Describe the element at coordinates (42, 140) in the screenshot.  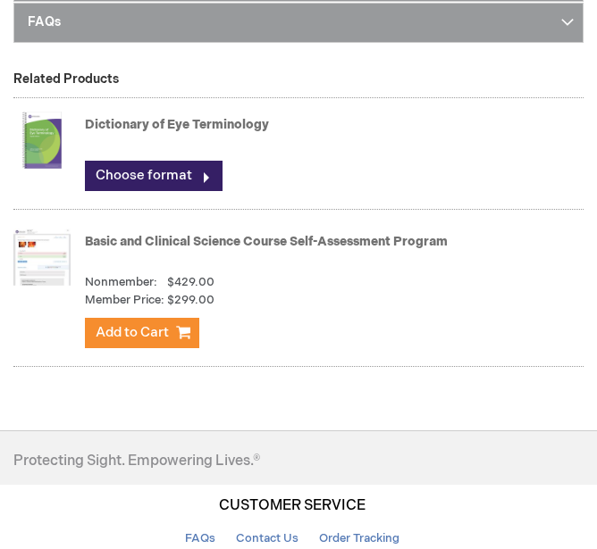
I see `img: Dictionary of Eye Terminology` at that location.